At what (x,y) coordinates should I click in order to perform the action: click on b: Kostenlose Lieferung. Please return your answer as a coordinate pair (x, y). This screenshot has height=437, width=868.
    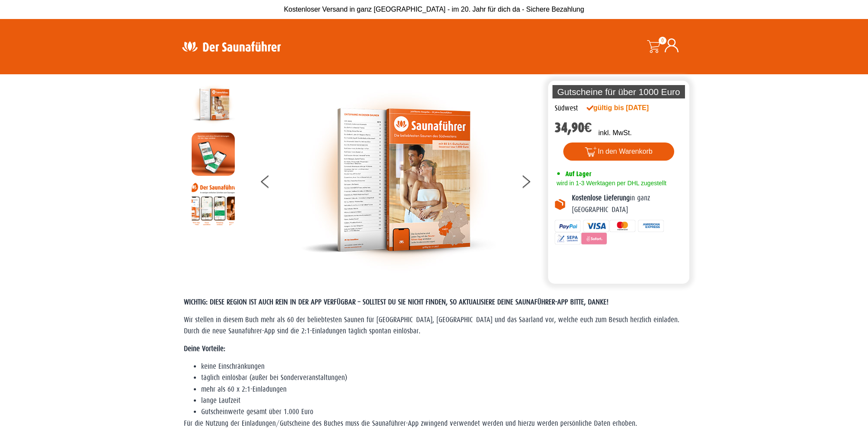
    Looking at the image, I should click on (600, 198).